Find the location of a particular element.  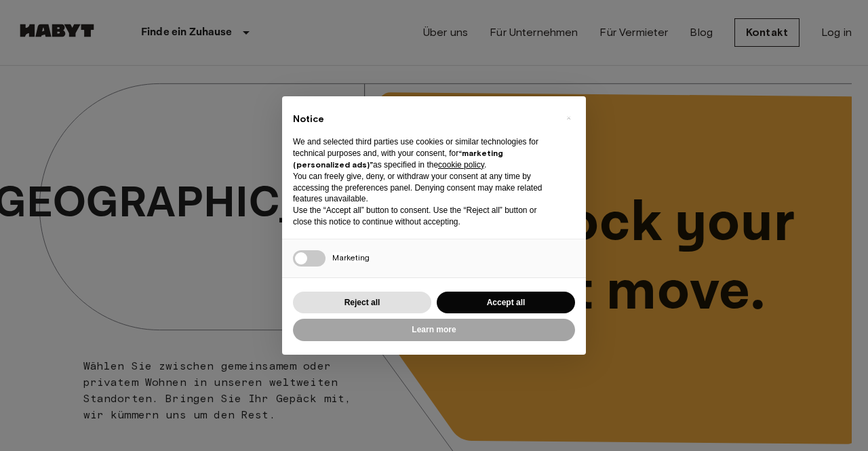

strong: “marketing (personalized ads)” is located at coordinates (398, 159).